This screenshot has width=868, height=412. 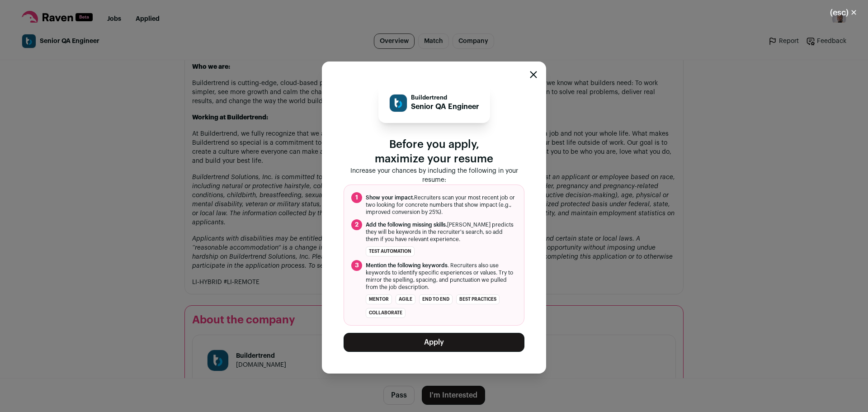 I want to click on span: Show your impact., so click(x=390, y=197).